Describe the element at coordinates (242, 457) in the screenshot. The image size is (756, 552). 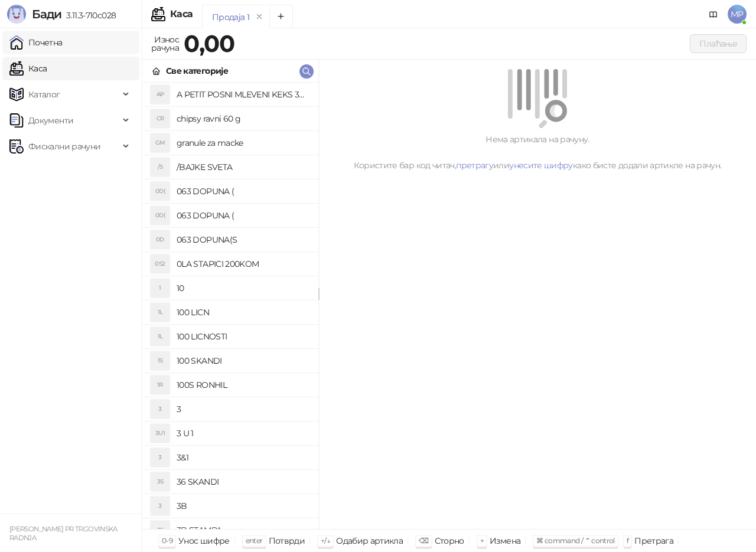
I see `h4: 3&1` at that location.